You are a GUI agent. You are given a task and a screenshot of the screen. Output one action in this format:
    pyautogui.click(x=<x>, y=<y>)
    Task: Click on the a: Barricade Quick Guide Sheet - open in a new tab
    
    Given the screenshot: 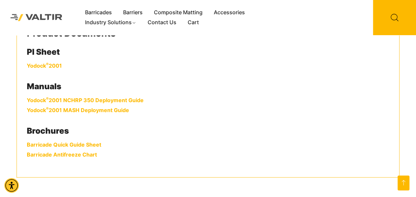 What is the action you would take?
    pyautogui.click(x=64, y=144)
    